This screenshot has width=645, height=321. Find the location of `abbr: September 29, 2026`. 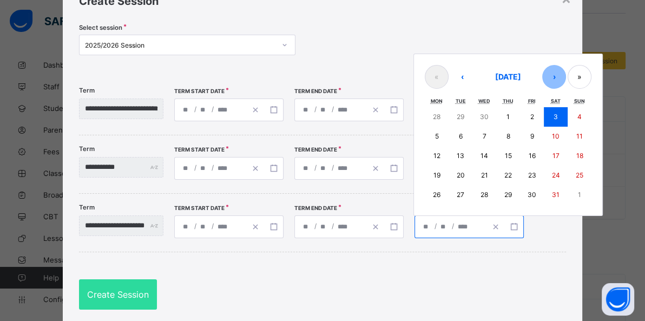

abbr: September 29, 2026 is located at coordinates (461, 116).